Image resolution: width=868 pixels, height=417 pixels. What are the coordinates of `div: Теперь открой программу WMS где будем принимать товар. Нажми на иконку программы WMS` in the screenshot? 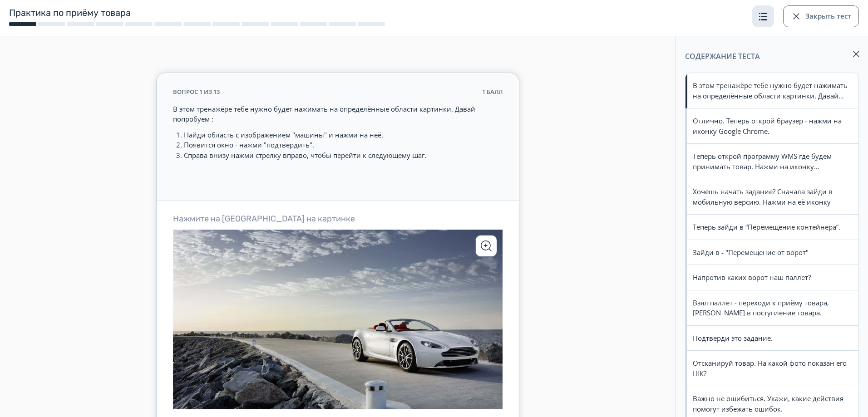 It's located at (772, 161).